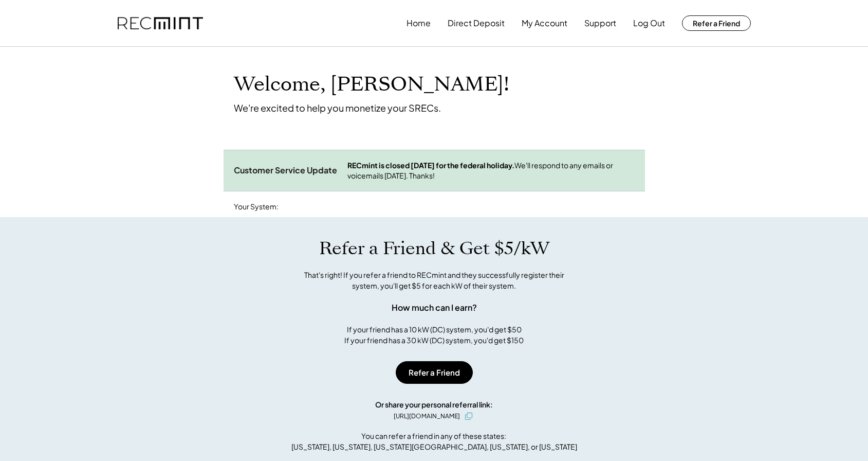  Describe the element at coordinates (337, 107) in the screenshot. I see `div: We're excited to help you monetize your SRECs.` at that location.